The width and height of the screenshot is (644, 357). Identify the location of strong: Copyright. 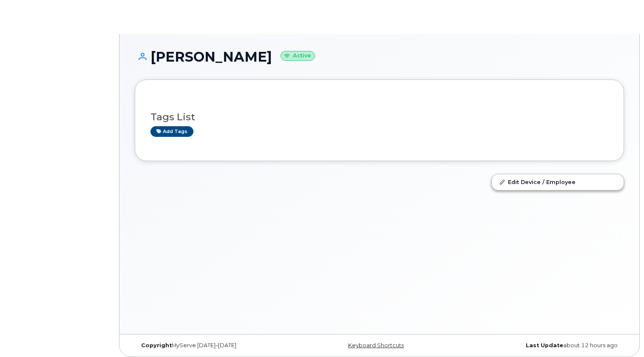
(156, 345).